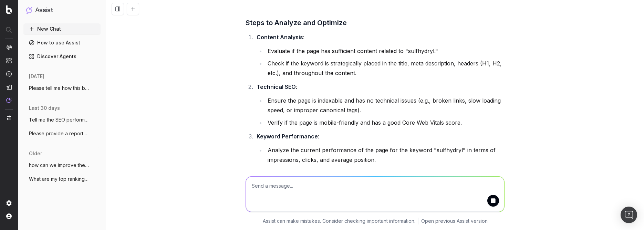  Describe the element at coordinates (287, 136) in the screenshot. I see `strong: Keyword Performance` at that location.